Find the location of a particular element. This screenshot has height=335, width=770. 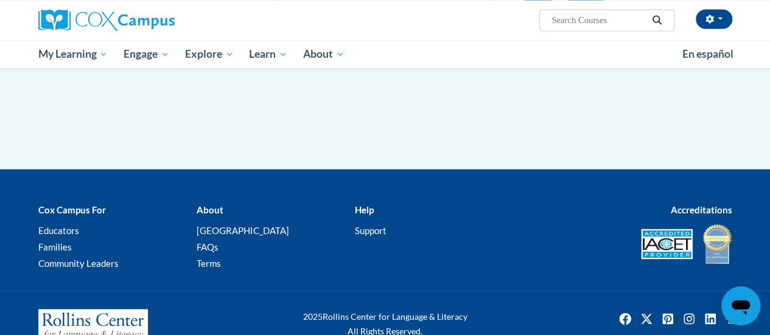

div: Main menu is located at coordinates (385, 54).